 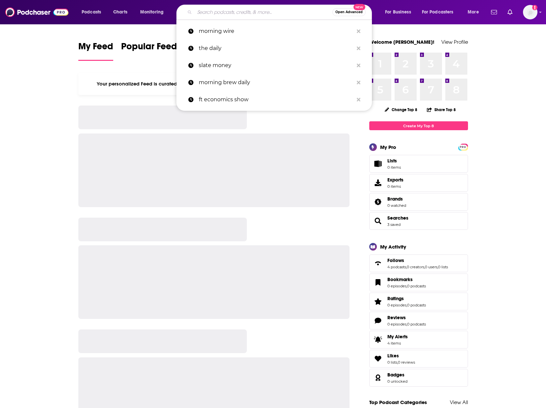 What do you see at coordinates (37, 12) in the screenshot?
I see `img: Podchaser - Follow, Share and Rate Podcasts` at bounding box center [37, 12].